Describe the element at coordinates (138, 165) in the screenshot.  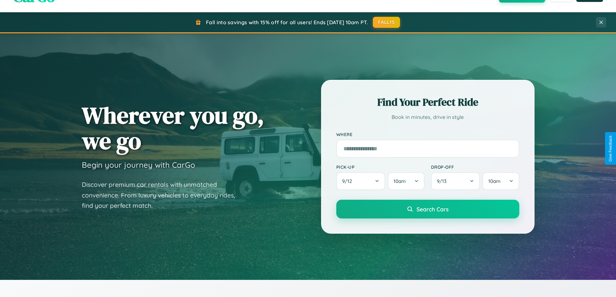
I see `h3: Begin your journey with CarGo` at that location.